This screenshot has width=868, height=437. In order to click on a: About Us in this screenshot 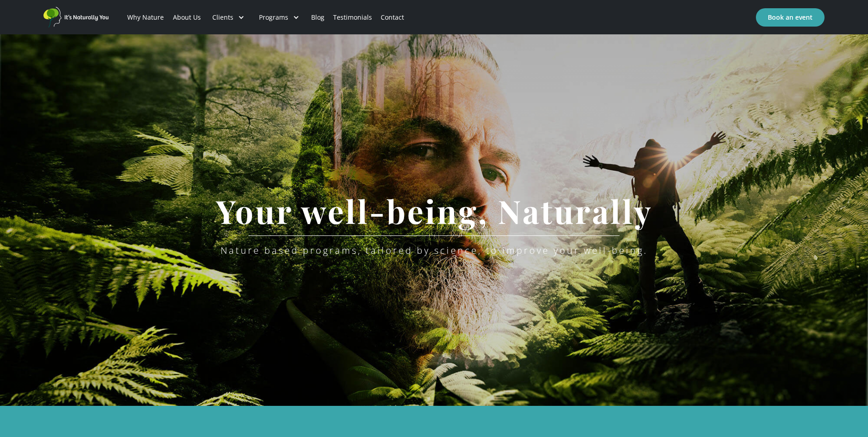, I will do `click(187, 17)`.